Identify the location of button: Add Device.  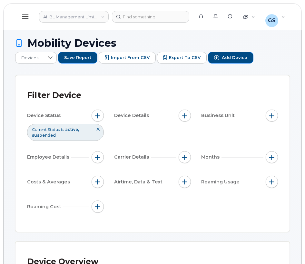
(230, 58).